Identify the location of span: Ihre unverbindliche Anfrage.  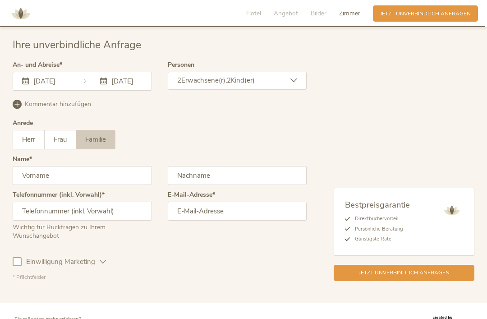
(77, 45).